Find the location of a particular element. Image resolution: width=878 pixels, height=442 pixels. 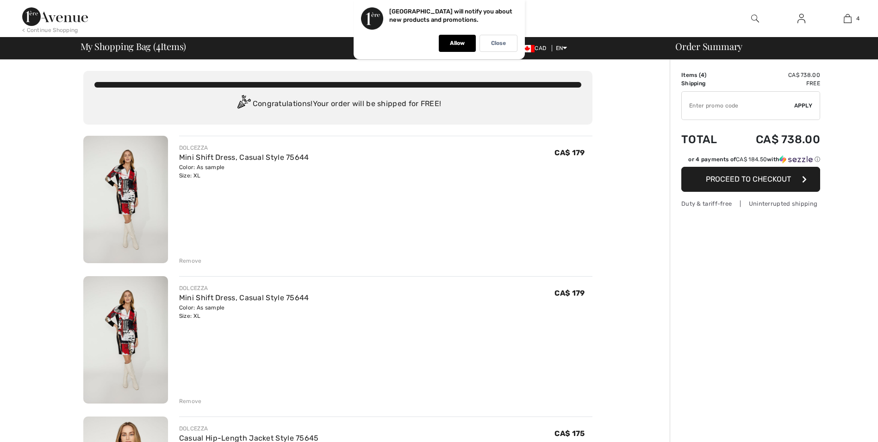

span: My Shopping Bag ( Items) is located at coordinates (133, 46).